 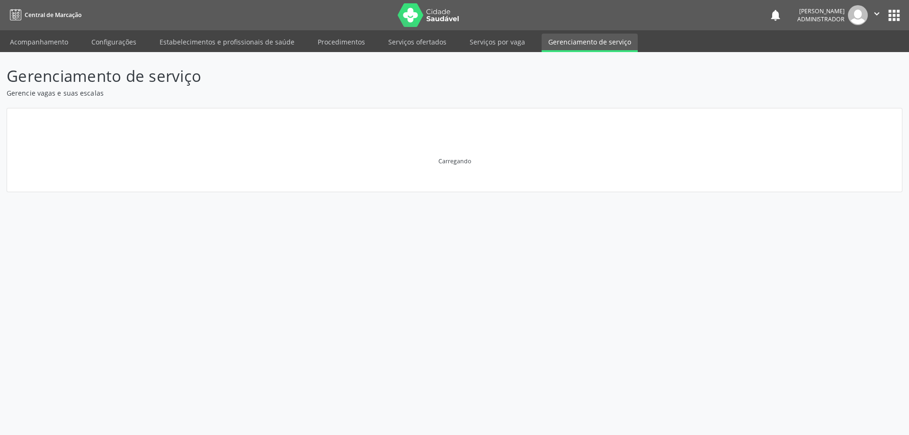 What do you see at coordinates (227, 42) in the screenshot?
I see `a: Estabelecimentos e profissionais de saúde` at bounding box center [227, 42].